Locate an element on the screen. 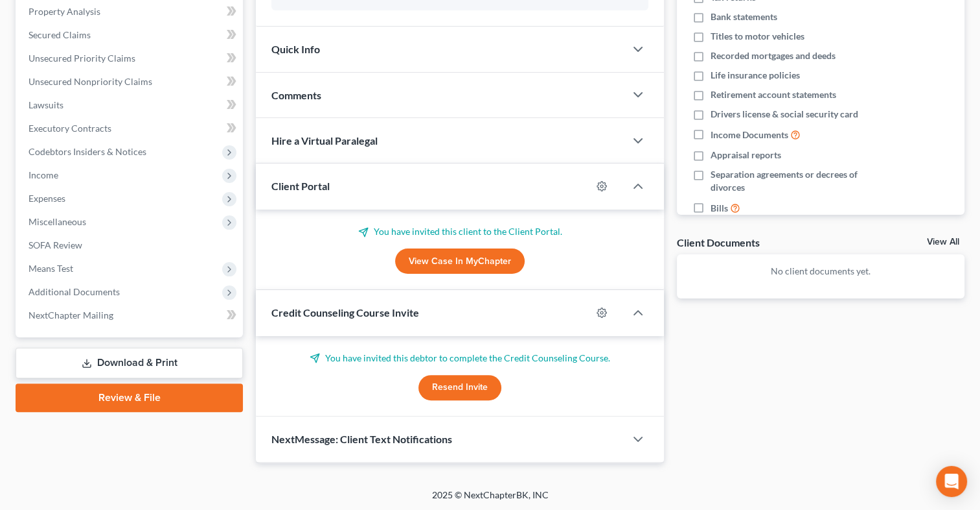 Image resolution: width=980 pixels, height=510 pixels. span: Hire a Virtual Paralegal is located at coordinates (325, 140).